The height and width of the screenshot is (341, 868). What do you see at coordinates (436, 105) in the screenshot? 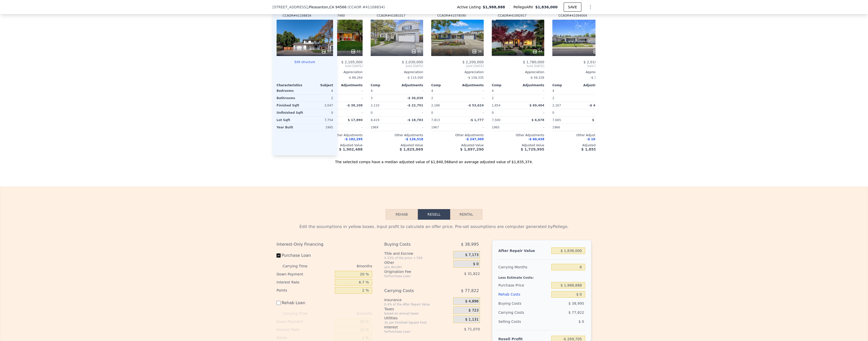
I see `span: 2,186` at bounding box center [436, 105].